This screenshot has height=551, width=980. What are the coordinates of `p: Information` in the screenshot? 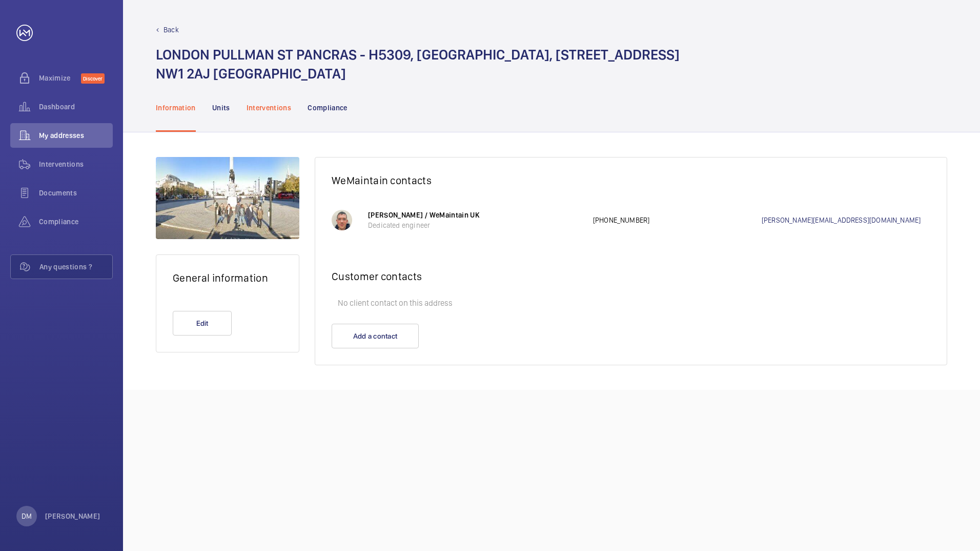 It's located at (176, 108).